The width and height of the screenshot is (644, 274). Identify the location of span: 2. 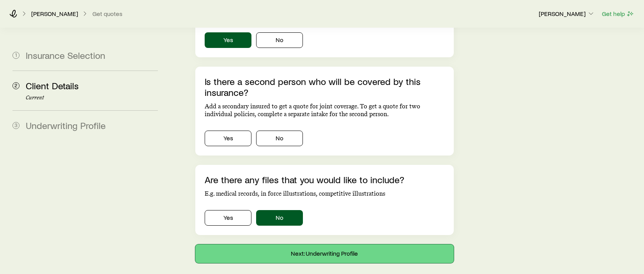
(16, 86).